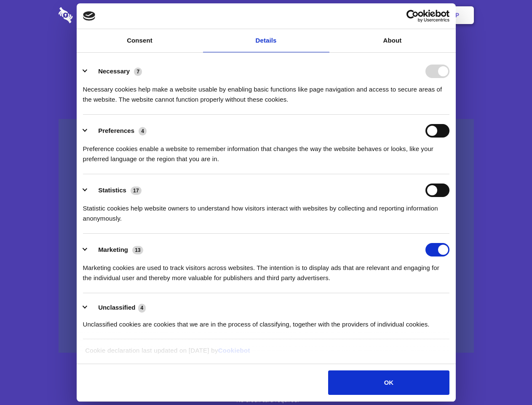  Describe the element at coordinates (361, 15) in the screenshot. I see `a: Contact` at that location.